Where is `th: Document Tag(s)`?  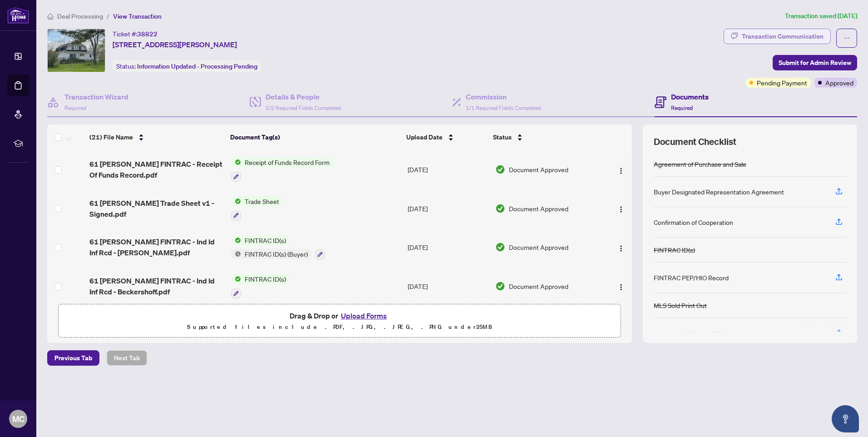 th: Document Tag(s) is located at coordinates (315, 137).